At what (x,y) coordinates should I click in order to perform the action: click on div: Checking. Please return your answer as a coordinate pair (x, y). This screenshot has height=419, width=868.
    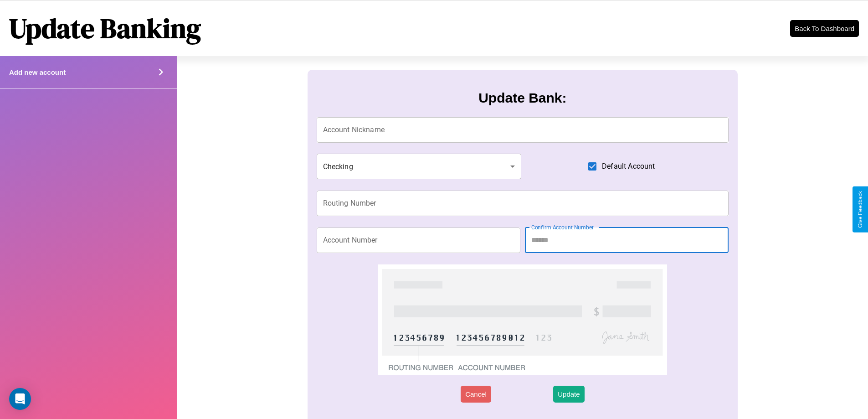
    Looking at the image, I should click on (419, 166).